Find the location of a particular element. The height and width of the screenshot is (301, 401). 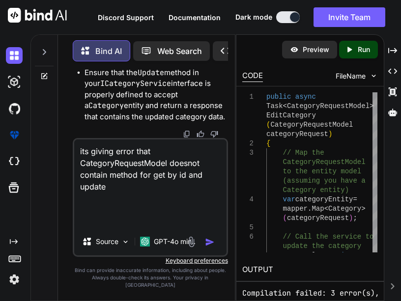

img: dislike is located at coordinates (214, 134).